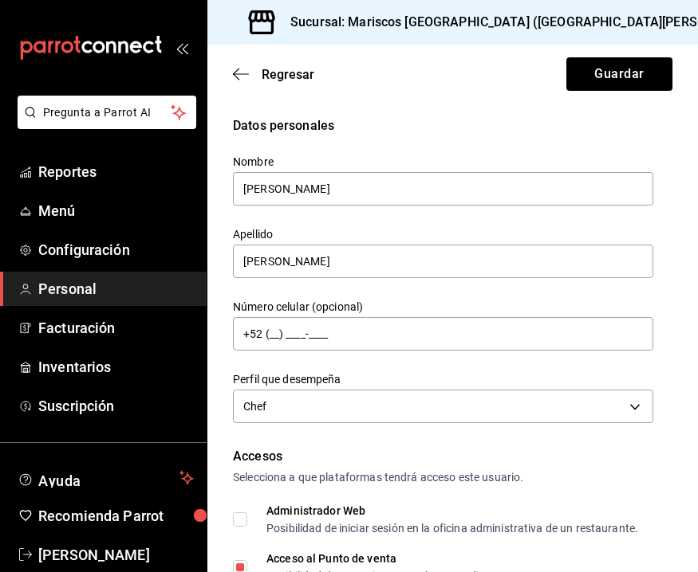 This screenshot has height=572, width=698. What do you see at coordinates (104, 124) in the screenshot?
I see `a: Pregunta a Parrot AI` at bounding box center [104, 124].